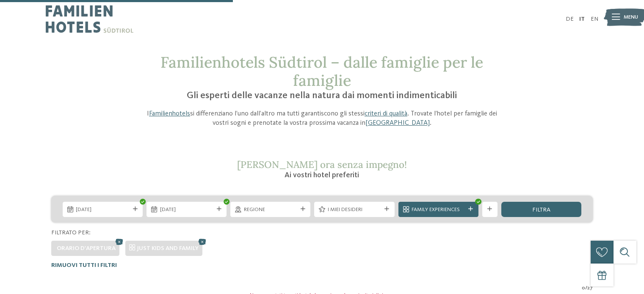 The image size is (644, 294). I want to click on a: EN, so click(594, 19).